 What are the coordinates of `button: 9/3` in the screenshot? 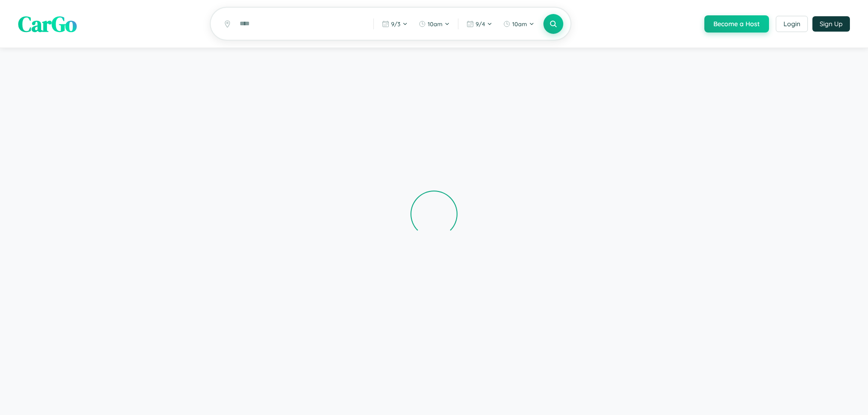 It's located at (395, 24).